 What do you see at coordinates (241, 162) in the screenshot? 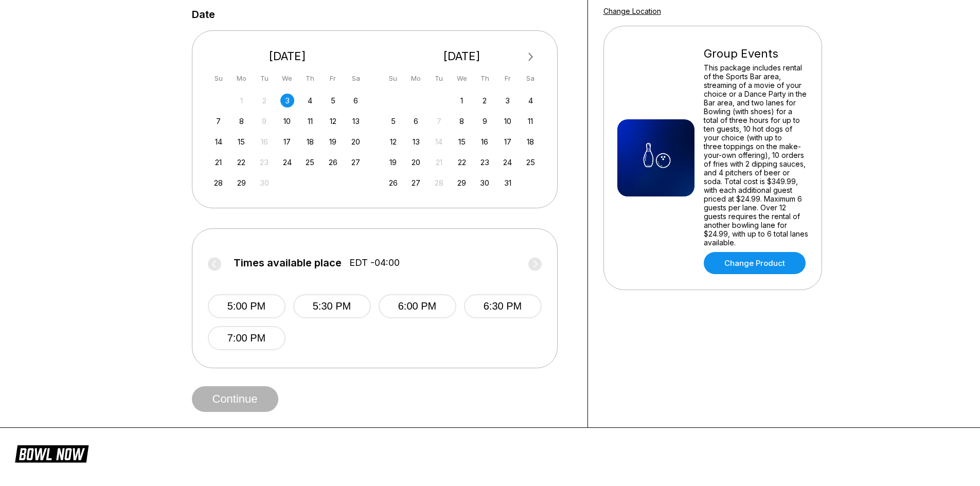
I see `div: Choose Monday, September 22nd, 2025` at bounding box center [241, 162].